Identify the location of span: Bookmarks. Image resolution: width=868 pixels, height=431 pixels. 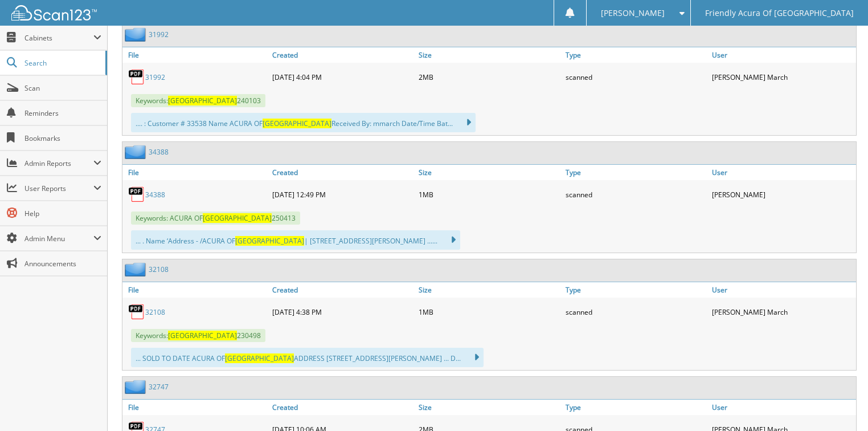
(63, 138).